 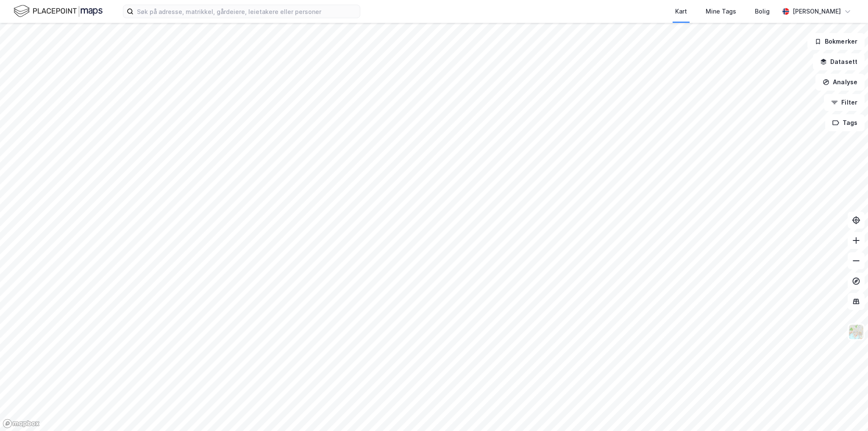 What do you see at coordinates (58, 11) in the screenshot?
I see `img: logo.f888ab2527a4732fd821a326f86c7f29.svg` at bounding box center [58, 11].